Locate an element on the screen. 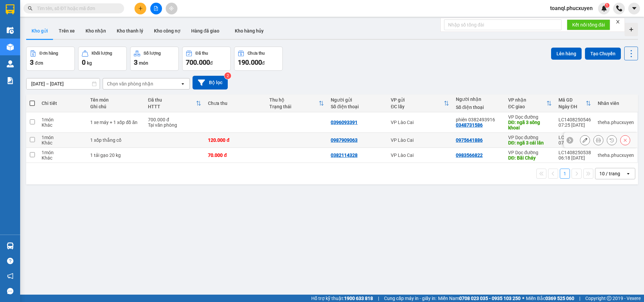 The image size is (644, 302). div: Nhân viên is located at coordinates (616, 103).